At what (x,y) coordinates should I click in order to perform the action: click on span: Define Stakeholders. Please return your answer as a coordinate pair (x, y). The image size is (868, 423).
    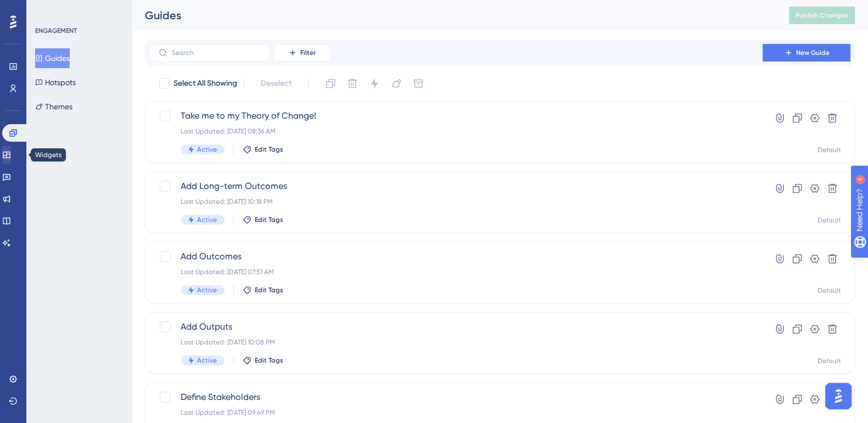
    Looking at the image, I should click on (456, 397).